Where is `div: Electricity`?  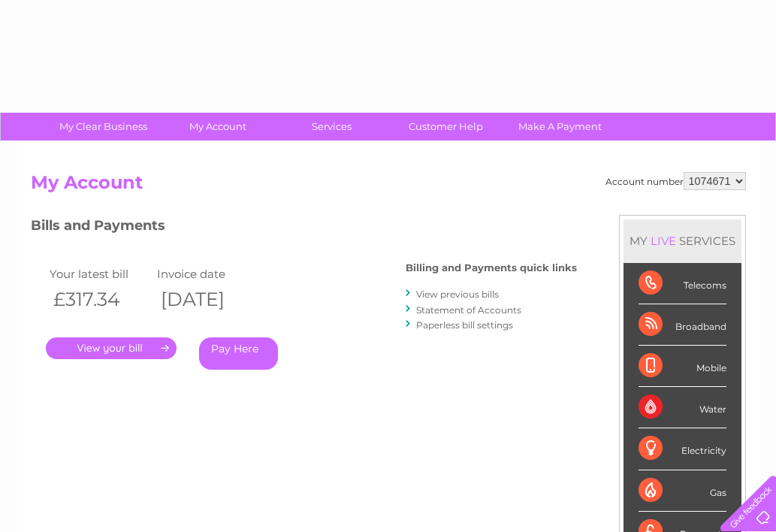 div: Electricity is located at coordinates (682, 448).